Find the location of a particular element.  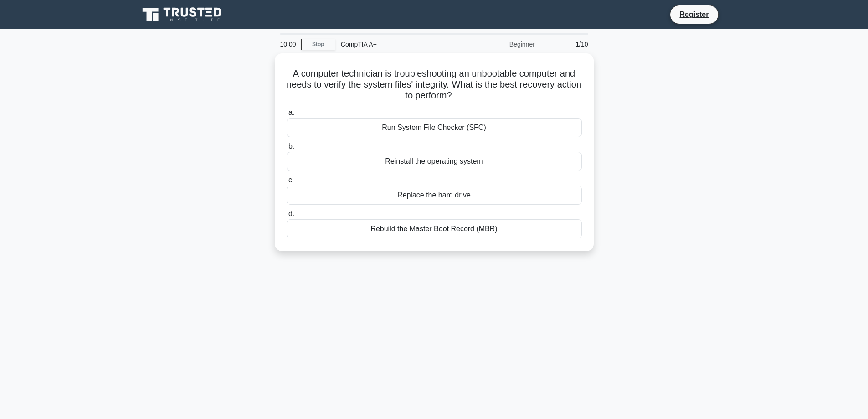

span: b. is located at coordinates (291, 146).